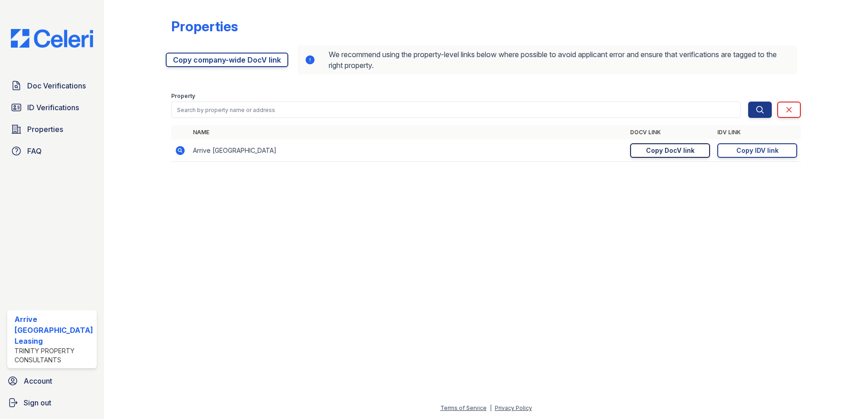  I want to click on a: Sign out, so click(51, 403).